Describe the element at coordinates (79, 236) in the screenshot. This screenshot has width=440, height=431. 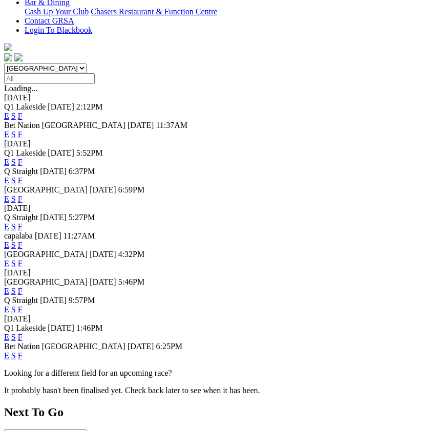
I see `span: 11:27AM` at that location.